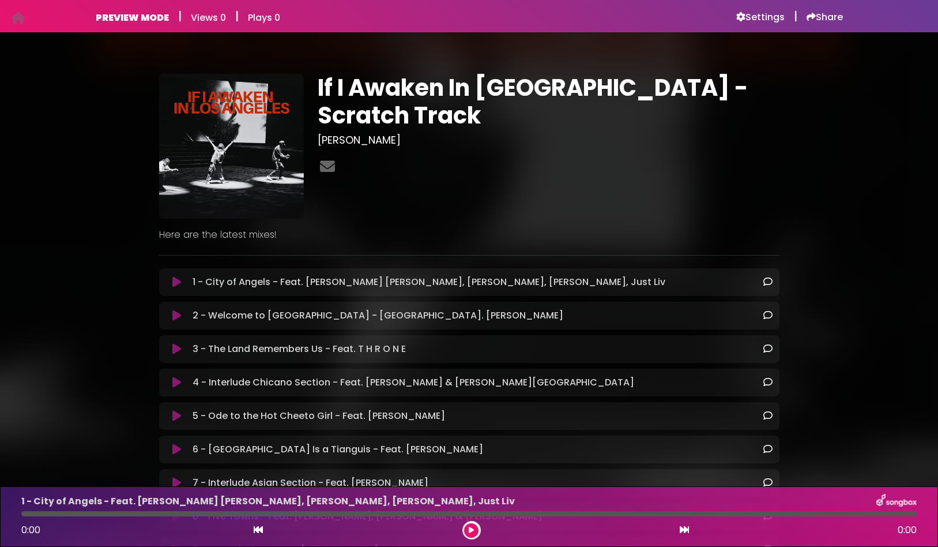 This screenshot has width=938, height=547. Describe the element at coordinates (897, 501) in the screenshot. I see `img: songbox-logo-white.png` at that location.